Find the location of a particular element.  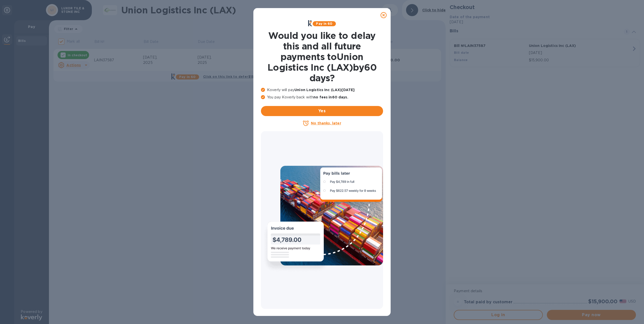

p: You pay Koverly back with is located at coordinates (322, 97).